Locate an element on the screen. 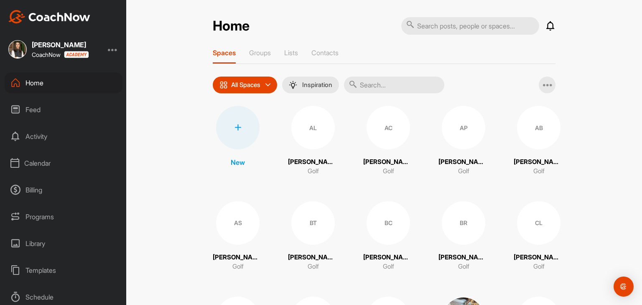  div: BC is located at coordinates (388, 223).